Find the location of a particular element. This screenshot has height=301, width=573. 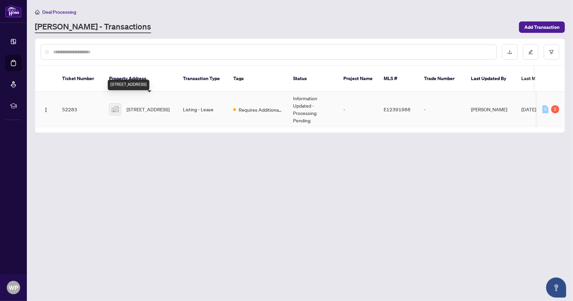

th: Ticket Number is located at coordinates (80, 79).